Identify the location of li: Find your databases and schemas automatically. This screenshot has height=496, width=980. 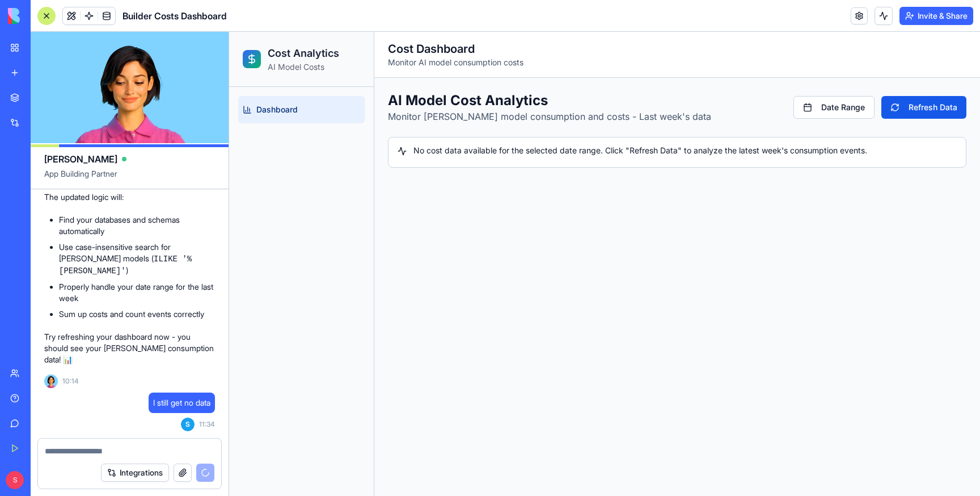
(137, 226).